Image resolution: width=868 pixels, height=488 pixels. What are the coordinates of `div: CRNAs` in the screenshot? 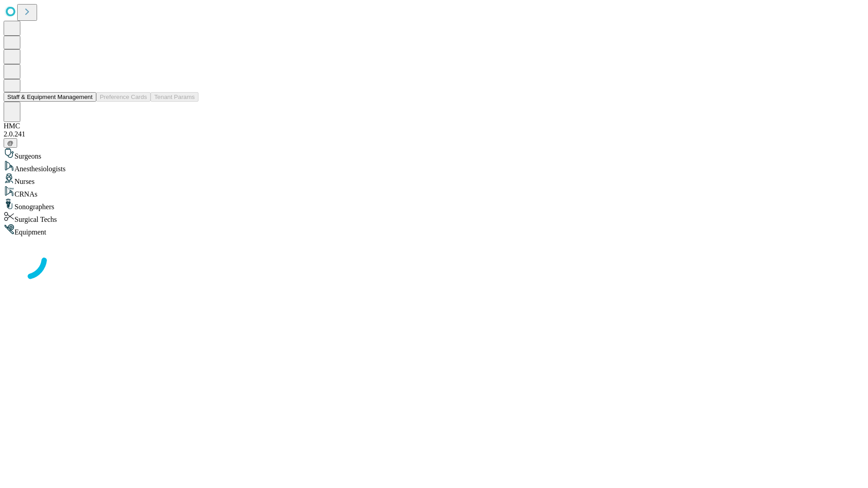 It's located at (434, 193).